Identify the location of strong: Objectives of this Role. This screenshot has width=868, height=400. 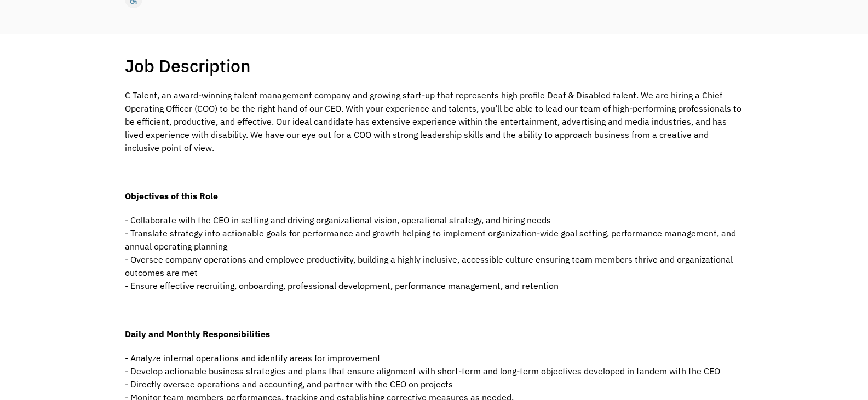
(171, 196).